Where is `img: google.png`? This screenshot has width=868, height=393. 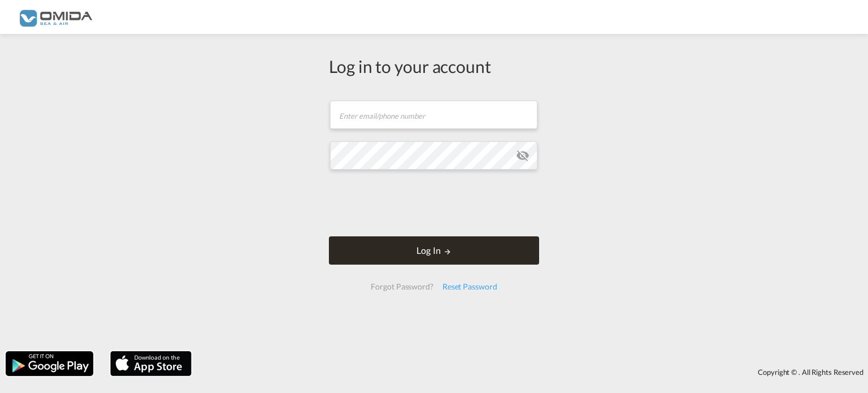 img: google.png is located at coordinates (49, 363).